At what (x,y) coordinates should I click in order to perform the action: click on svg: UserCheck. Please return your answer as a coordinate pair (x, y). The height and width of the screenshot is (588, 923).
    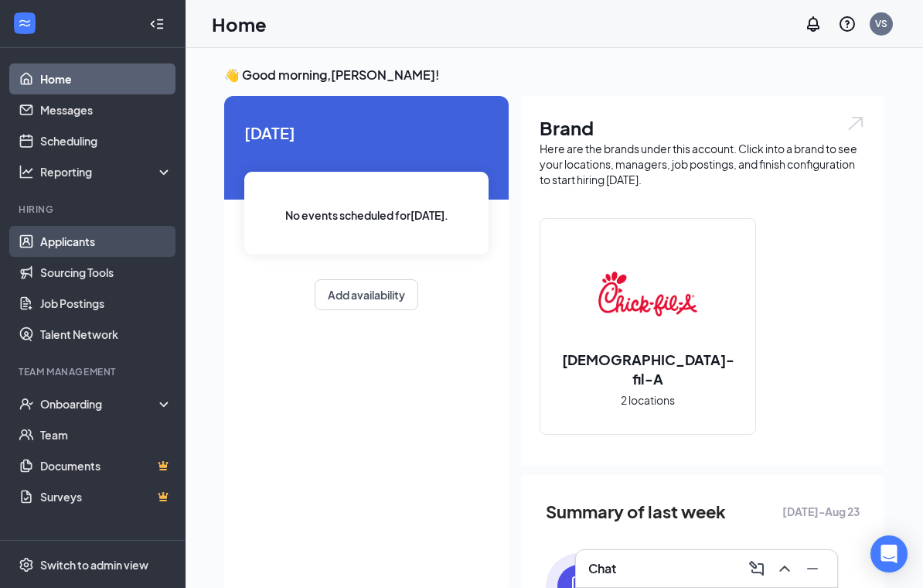
    Looking at the image, I should click on (27, 404).